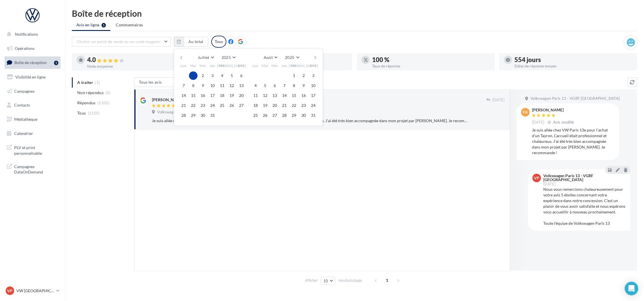  What do you see at coordinates (147, 66) in the screenshot?
I see `div: Note moyenne` at bounding box center [147, 66].